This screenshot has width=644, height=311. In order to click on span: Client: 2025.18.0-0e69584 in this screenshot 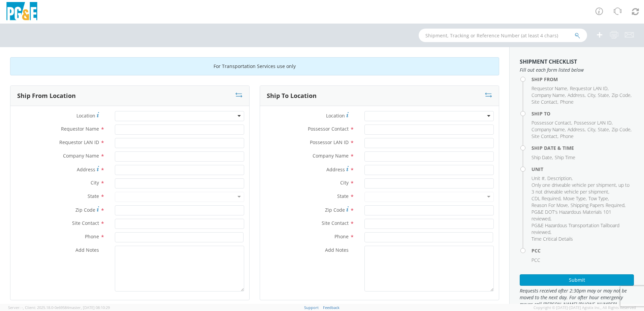, I will do `click(68, 307)`.